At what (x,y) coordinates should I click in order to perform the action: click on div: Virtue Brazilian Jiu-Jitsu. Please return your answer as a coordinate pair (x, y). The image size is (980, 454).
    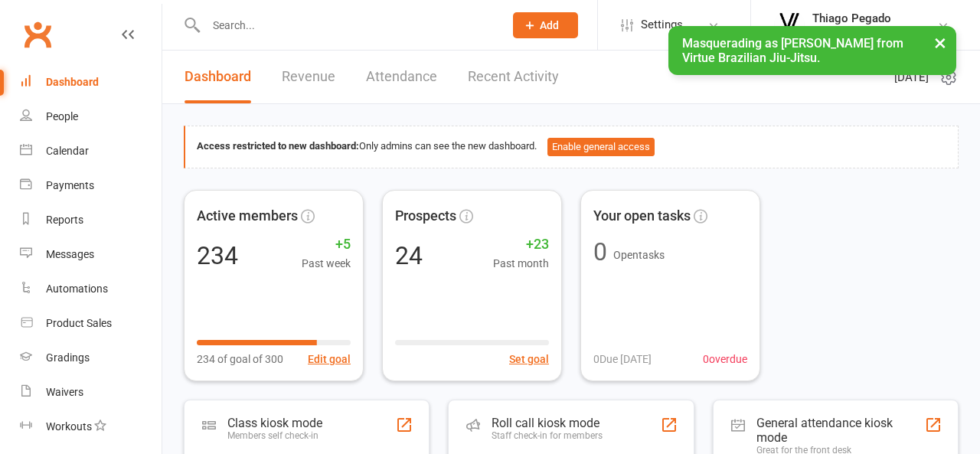
    Looking at the image, I should click on (870, 32).